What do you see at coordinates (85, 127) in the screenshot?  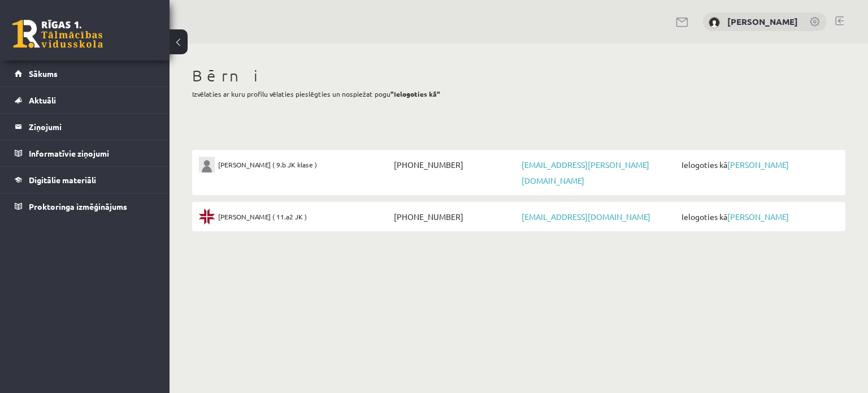 I see `a: Ziņojumi` at bounding box center [85, 127].